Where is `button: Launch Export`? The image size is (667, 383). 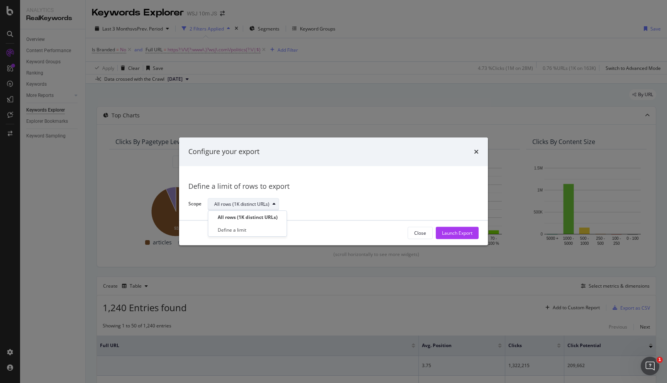 button: Launch Export is located at coordinates (457, 233).